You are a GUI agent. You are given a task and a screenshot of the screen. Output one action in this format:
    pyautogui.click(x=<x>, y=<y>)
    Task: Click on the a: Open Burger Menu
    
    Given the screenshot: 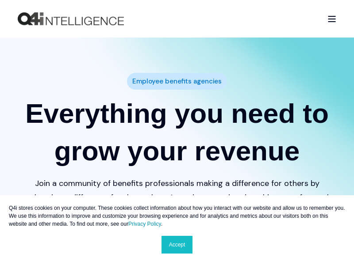 What is the action you would take?
    pyautogui.click(x=331, y=19)
    